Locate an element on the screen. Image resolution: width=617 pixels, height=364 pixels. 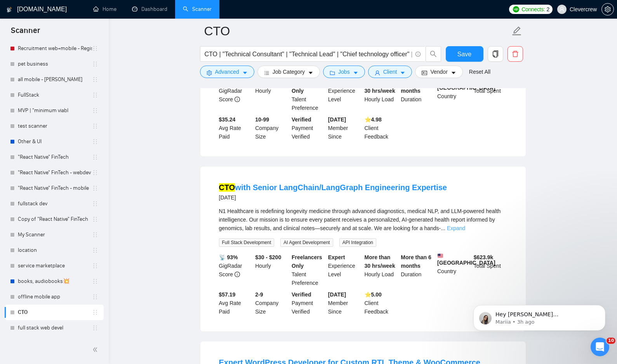
span: AI Agent Development is located at coordinates (306, 242).